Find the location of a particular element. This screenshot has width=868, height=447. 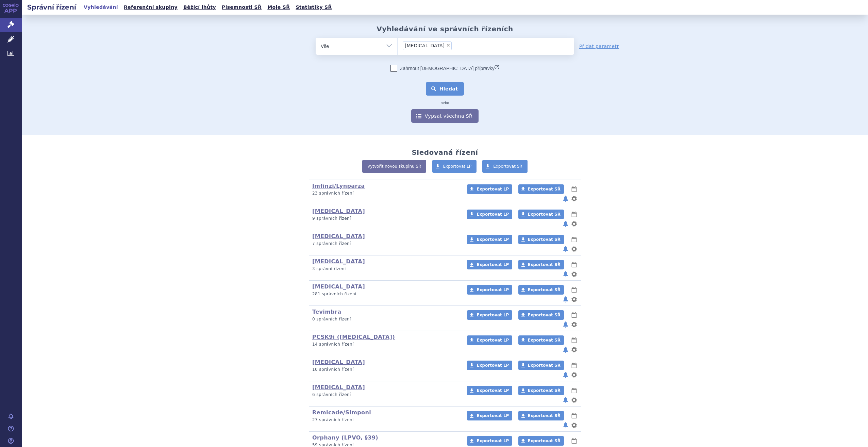

a: Vytvořit novou skupinu SŘ is located at coordinates (394, 166).